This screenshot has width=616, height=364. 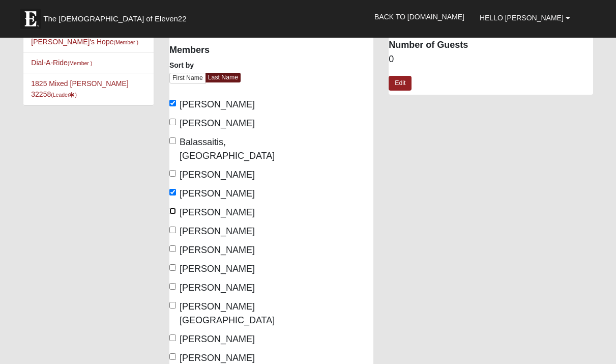 I want to click on a: Edit, so click(x=400, y=83).